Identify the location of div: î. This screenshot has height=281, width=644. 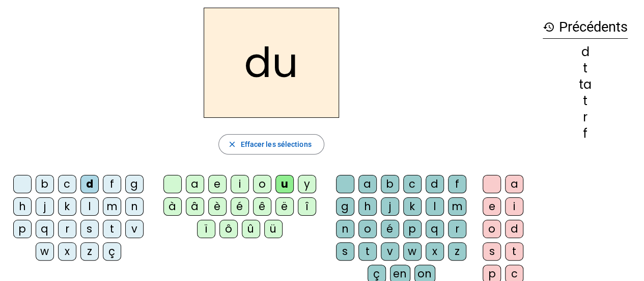
(307, 206).